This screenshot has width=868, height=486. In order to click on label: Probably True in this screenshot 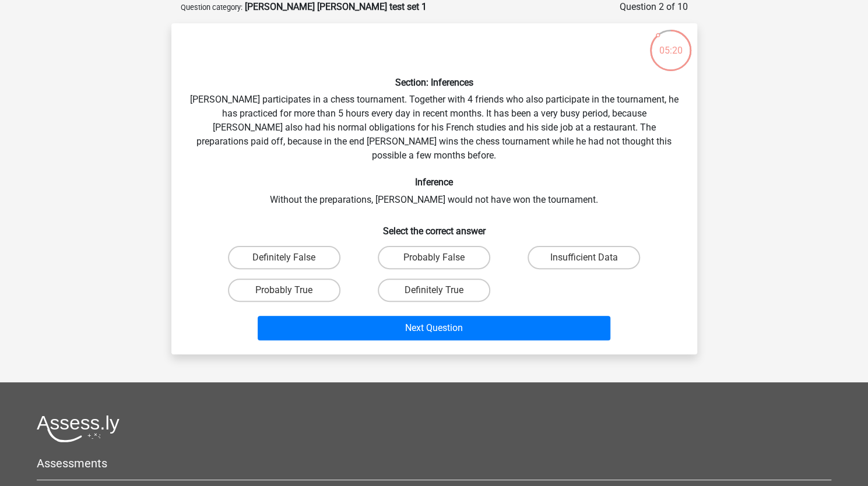, I will do `click(284, 291)`.